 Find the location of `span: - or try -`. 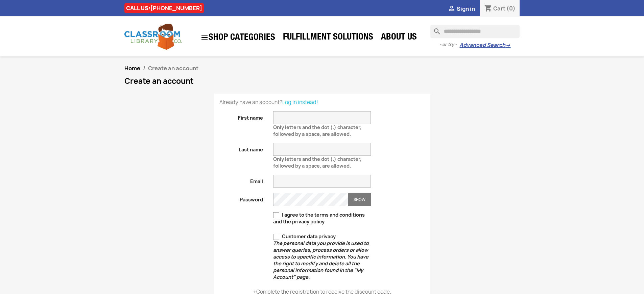

span: - or try - is located at coordinates (449, 45).